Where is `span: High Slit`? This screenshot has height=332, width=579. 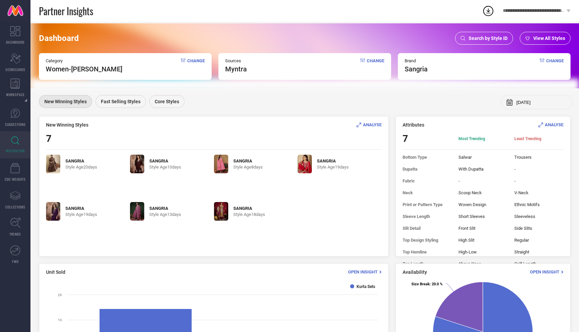 span: High Slit is located at coordinates (483, 240).